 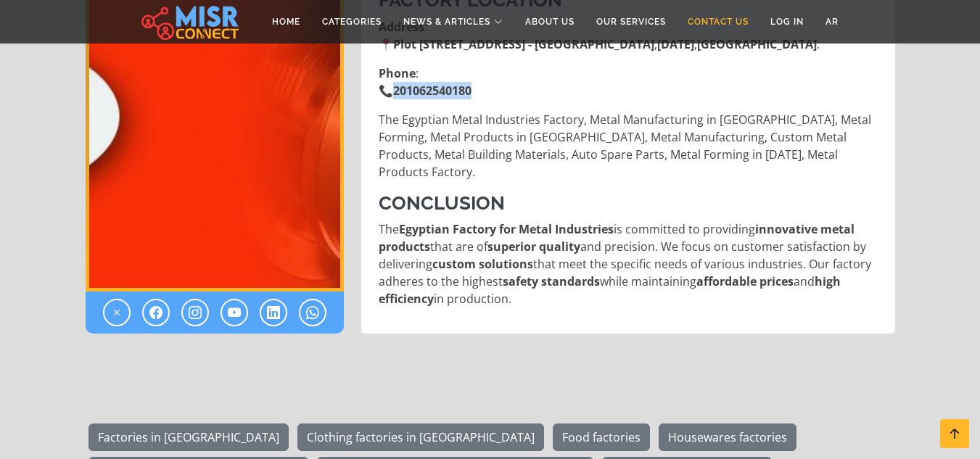 What do you see at coordinates (285, 22) in the screenshot?
I see `a: Home` at bounding box center [285, 22].